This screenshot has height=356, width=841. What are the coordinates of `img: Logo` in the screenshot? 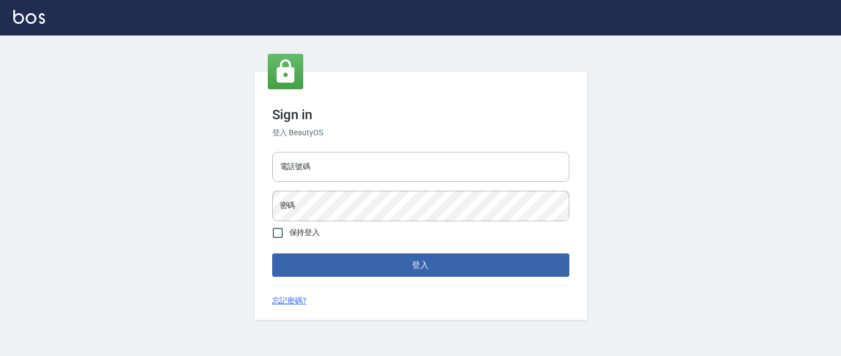 It's located at (29, 17).